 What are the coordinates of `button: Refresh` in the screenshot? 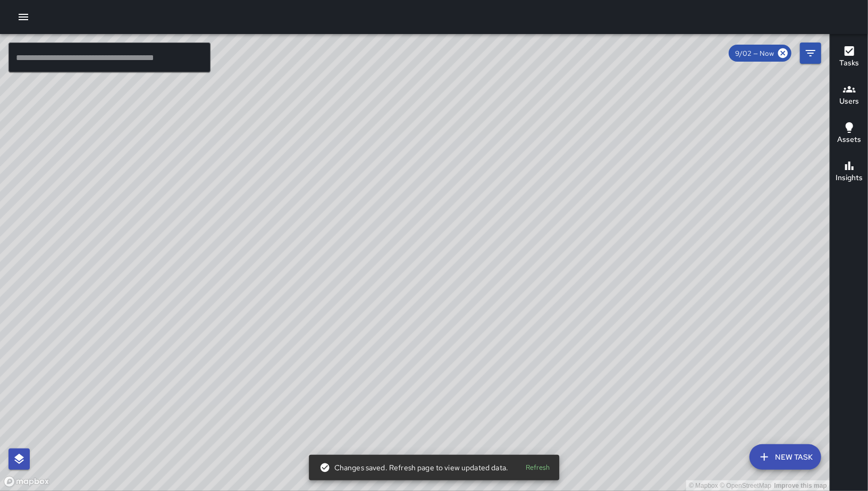 It's located at (538, 468).